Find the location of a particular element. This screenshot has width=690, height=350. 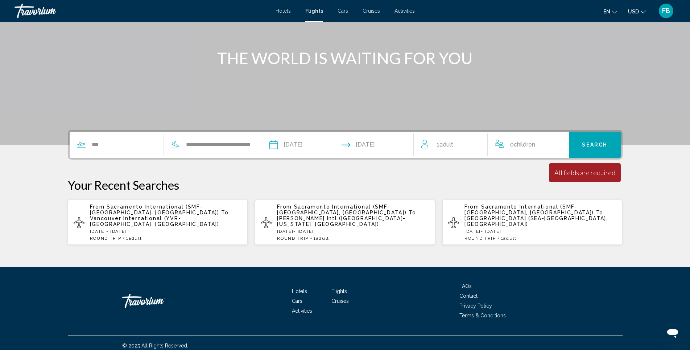

span: 0 is located at coordinates (523, 145).